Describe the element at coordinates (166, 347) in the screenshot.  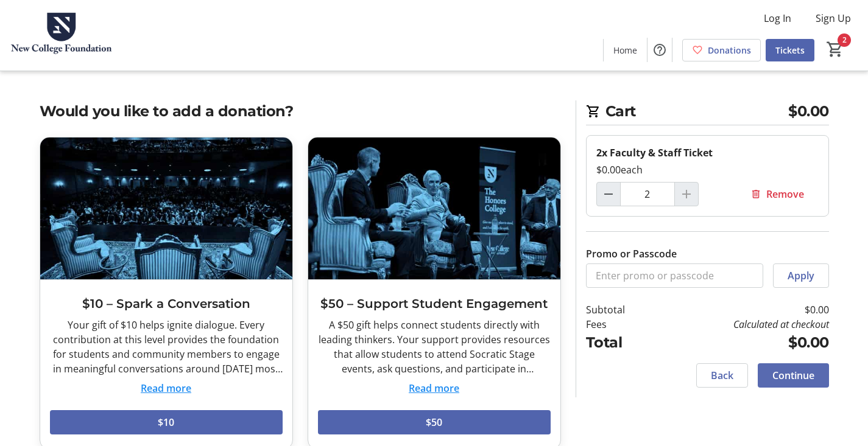
I see `div: Your gift of $10 helps ignite dialogue. Every contribution at this level provides the foundation ...` at that location.